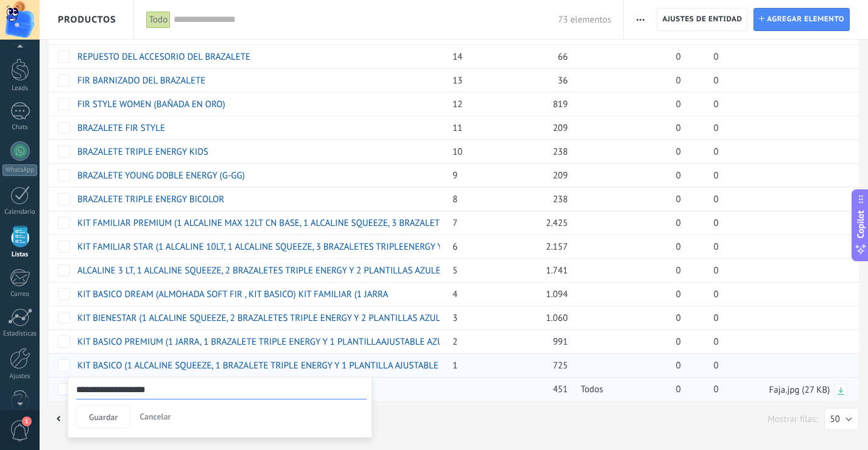  What do you see at coordinates (816, 390) in the screenshot?
I see `span: (27 KB)` at bounding box center [816, 390].